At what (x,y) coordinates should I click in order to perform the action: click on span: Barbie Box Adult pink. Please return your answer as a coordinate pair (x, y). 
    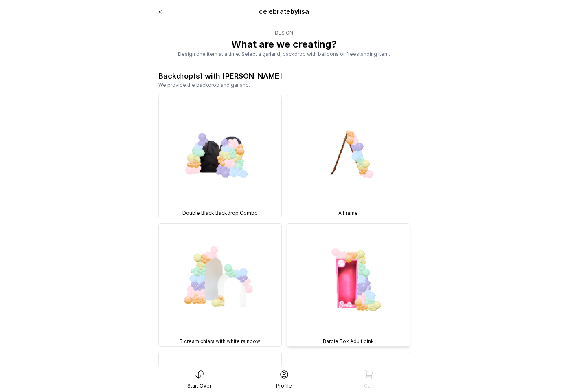
    Looking at the image, I should click on (348, 341).